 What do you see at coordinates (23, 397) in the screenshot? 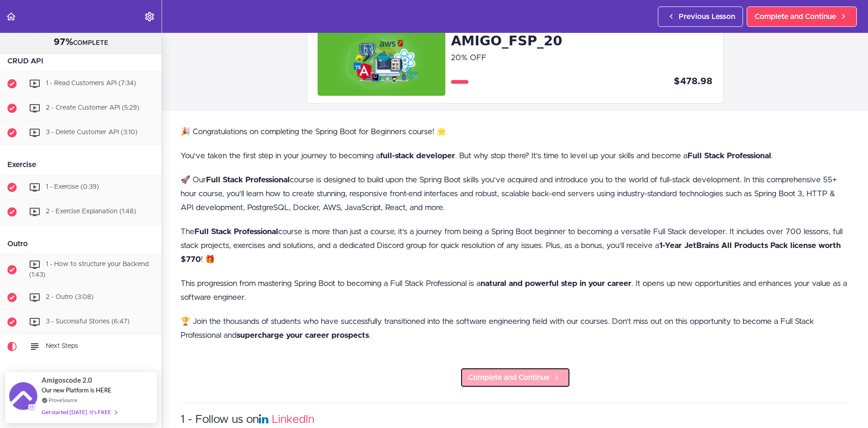
I see `img: provesource social proof notification image` at bounding box center [23, 397].